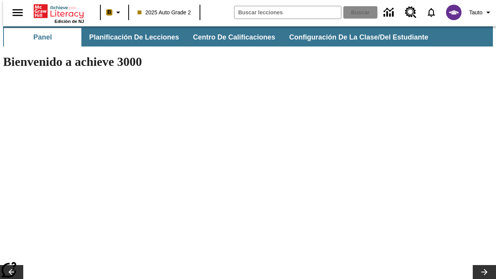 Image resolution: width=496 pixels, height=279 pixels. Describe the element at coordinates (454, 12) in the screenshot. I see `button: Escoja un nuevo avatar` at that location.